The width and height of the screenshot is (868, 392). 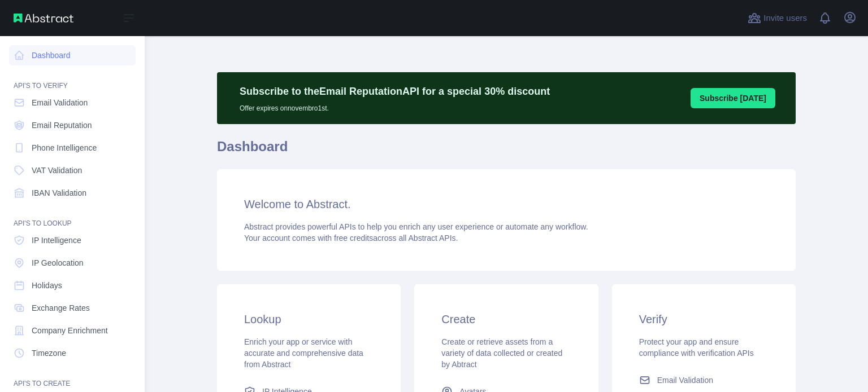 What do you see at coordinates (416, 227) in the screenshot?
I see `span: Abstract provides powerful APIs to help you enrich any user experience or automate any workflow.` at bounding box center [416, 227].